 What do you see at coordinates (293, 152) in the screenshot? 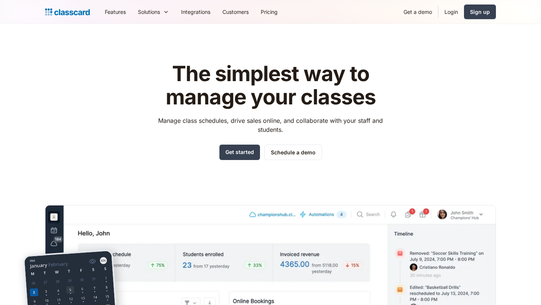
I see `a: Schedule a demo` at bounding box center [293, 152].